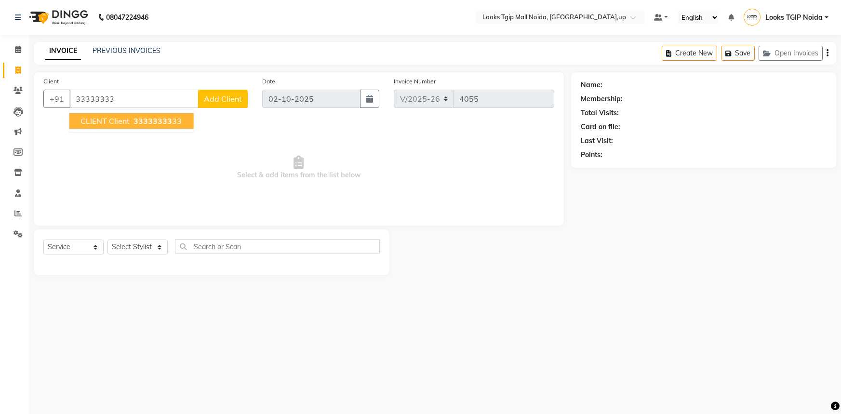 This screenshot has height=414, width=841. Describe the element at coordinates (277, 246) in the screenshot. I see `input: Search or Scan` at that location.